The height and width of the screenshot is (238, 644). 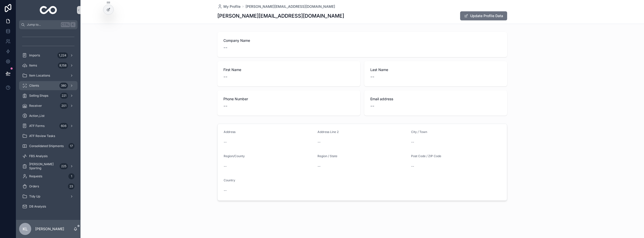 I want to click on a: DB Analysis, so click(x=48, y=207).